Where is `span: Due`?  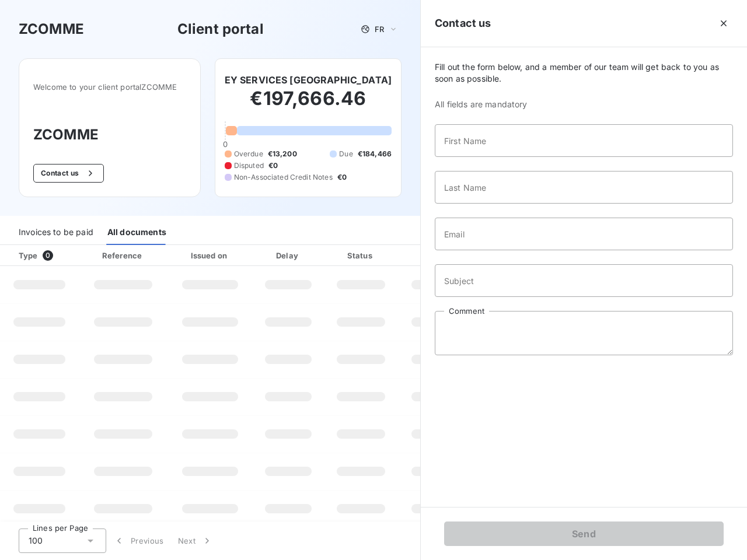 span: Due is located at coordinates (346, 154).